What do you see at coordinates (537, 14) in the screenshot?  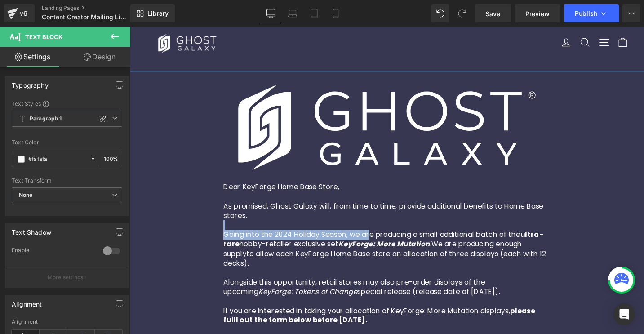 I see `a: Preview` at bounding box center [537, 14].